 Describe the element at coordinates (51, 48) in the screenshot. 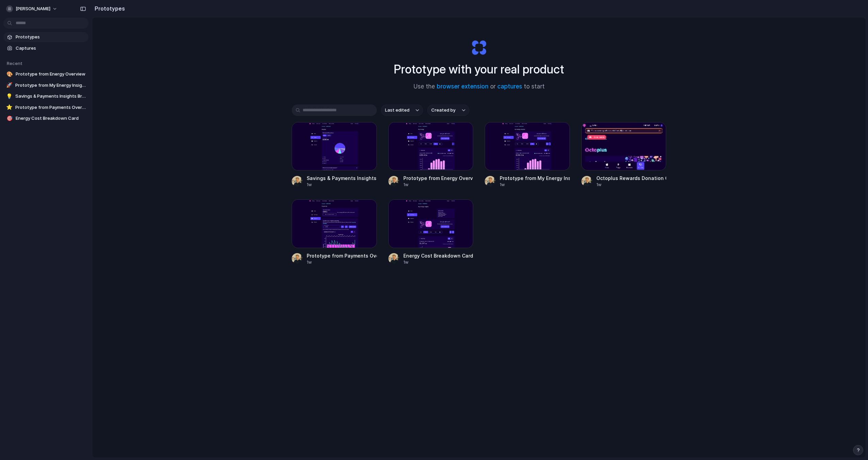

I see `span: Captures` at that location.